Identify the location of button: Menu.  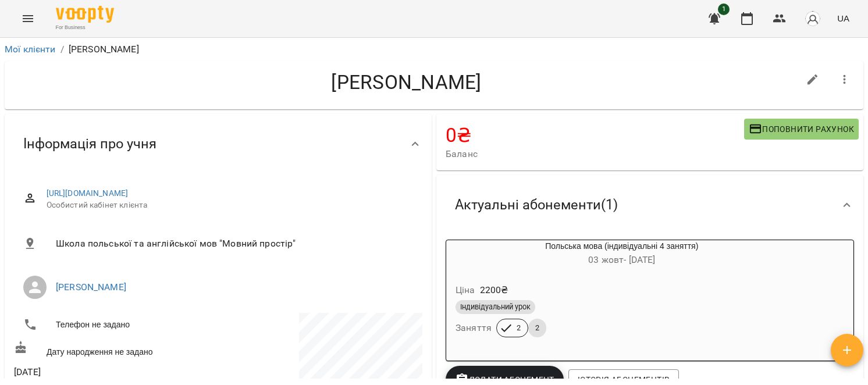
(28, 19).